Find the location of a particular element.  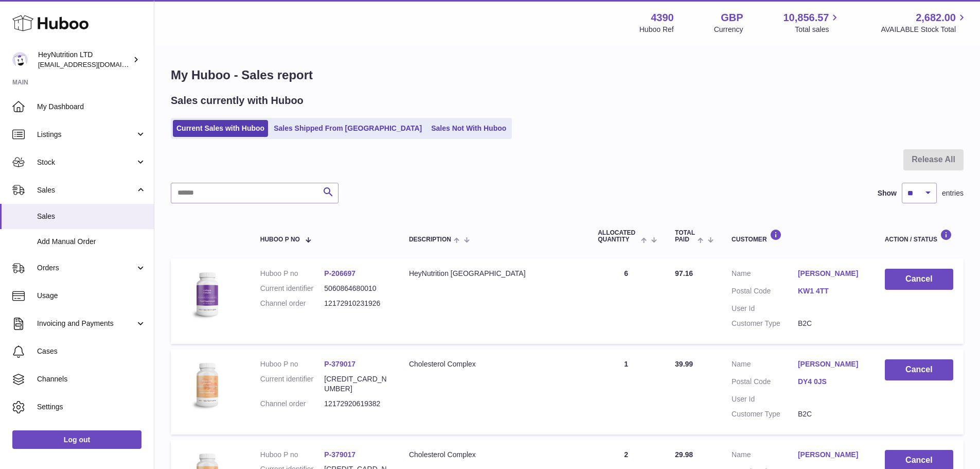

span: Total paid is located at coordinates (685, 236).